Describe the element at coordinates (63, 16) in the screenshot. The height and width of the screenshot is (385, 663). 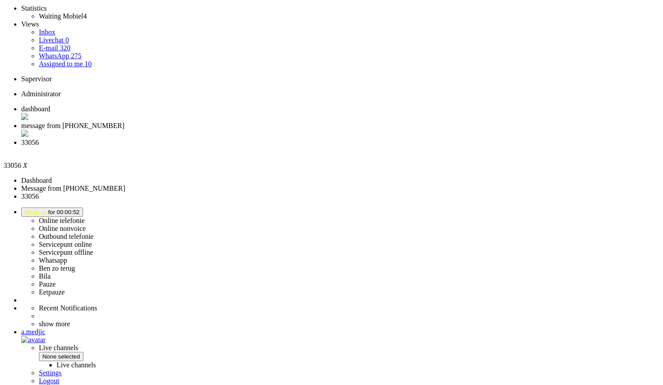
I see `a: Waiting Mobiel` at that location.